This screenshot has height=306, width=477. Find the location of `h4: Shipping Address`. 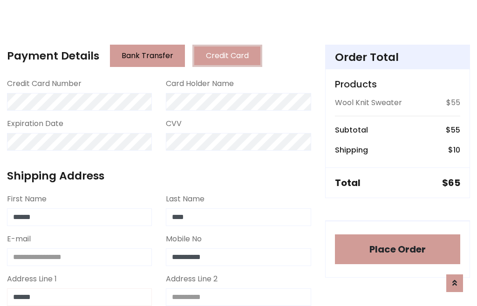

h4: Shipping Address is located at coordinates (159, 176).